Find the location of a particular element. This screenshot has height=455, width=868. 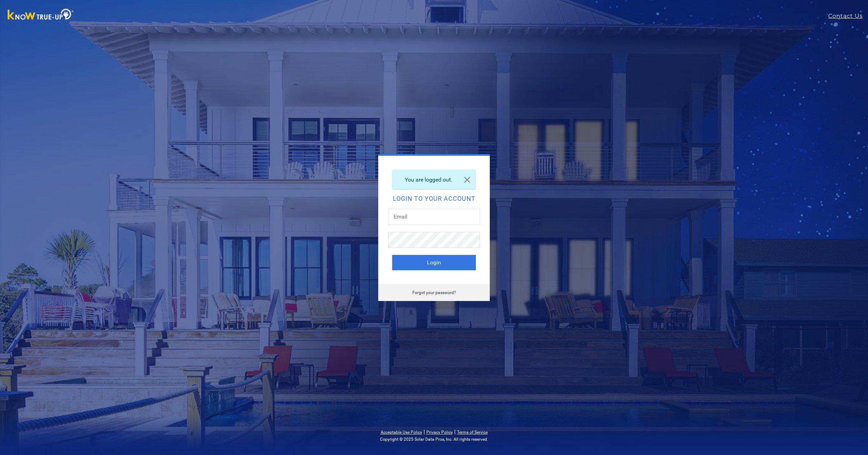

a: Close is located at coordinates (468, 180).